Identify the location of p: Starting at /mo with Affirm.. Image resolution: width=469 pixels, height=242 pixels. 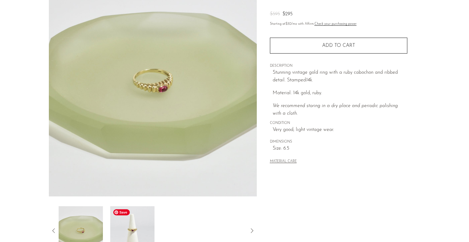
(339, 24).